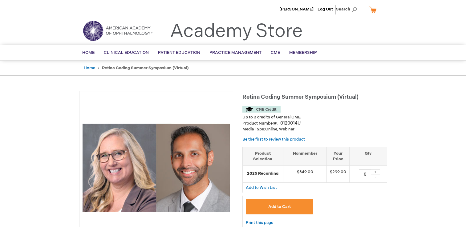 This screenshot has height=227, width=466. I want to click on p: Online, Webinar, so click(315, 129).